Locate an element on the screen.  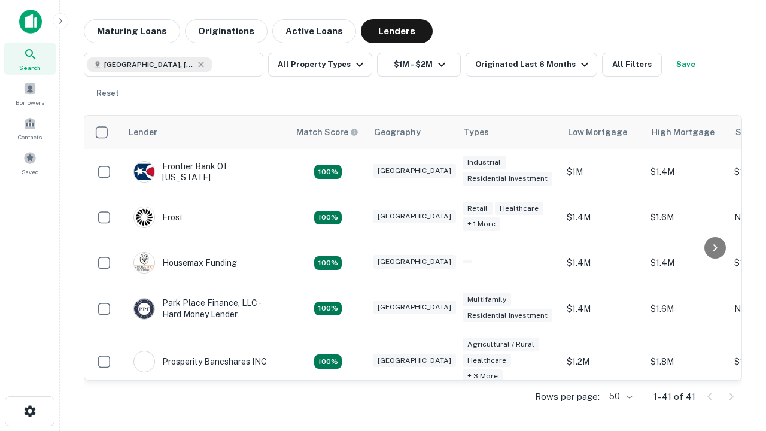
button: All Filters is located at coordinates (632, 65).